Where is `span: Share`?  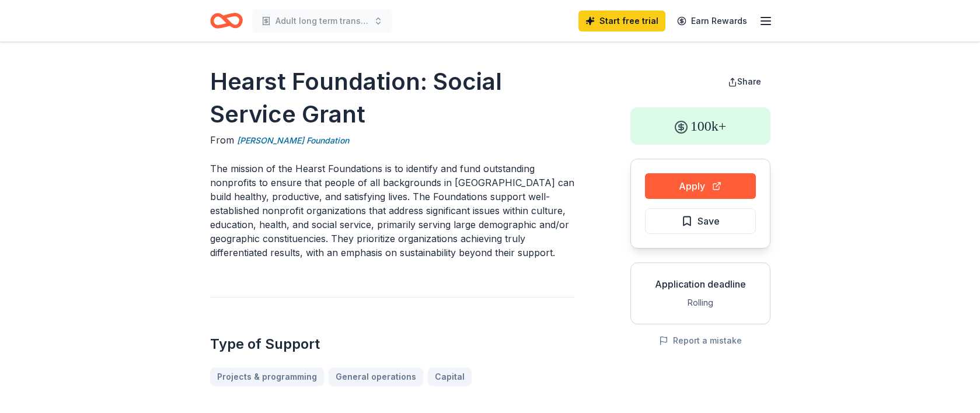
span: Share is located at coordinates (749, 81).